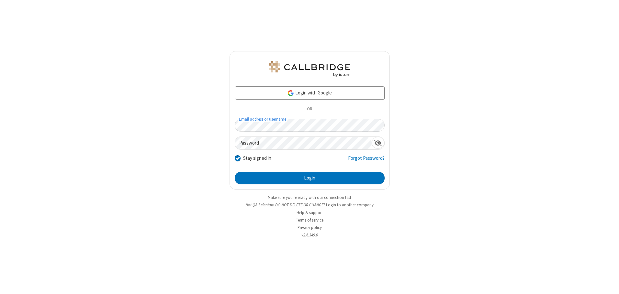  Describe the element at coordinates (310, 228) in the screenshot. I see `a: Privacy policy` at that location.